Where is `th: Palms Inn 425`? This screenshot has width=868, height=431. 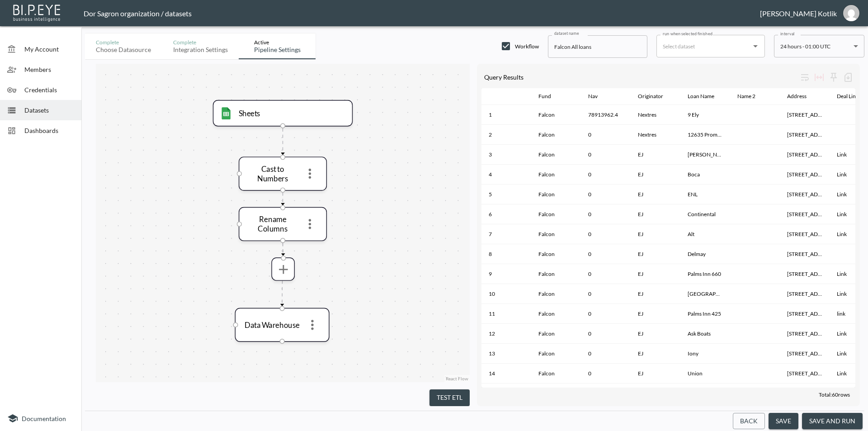 th: Palms Inn 425 is located at coordinates (705, 314).